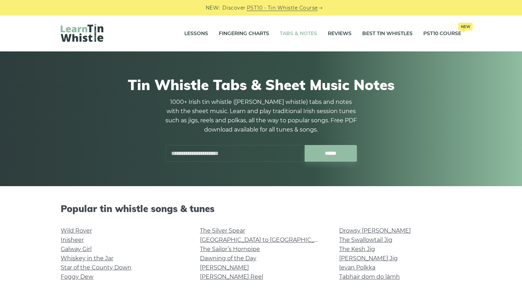 The width and height of the screenshot is (522, 295). I want to click on span: New, so click(465, 27).